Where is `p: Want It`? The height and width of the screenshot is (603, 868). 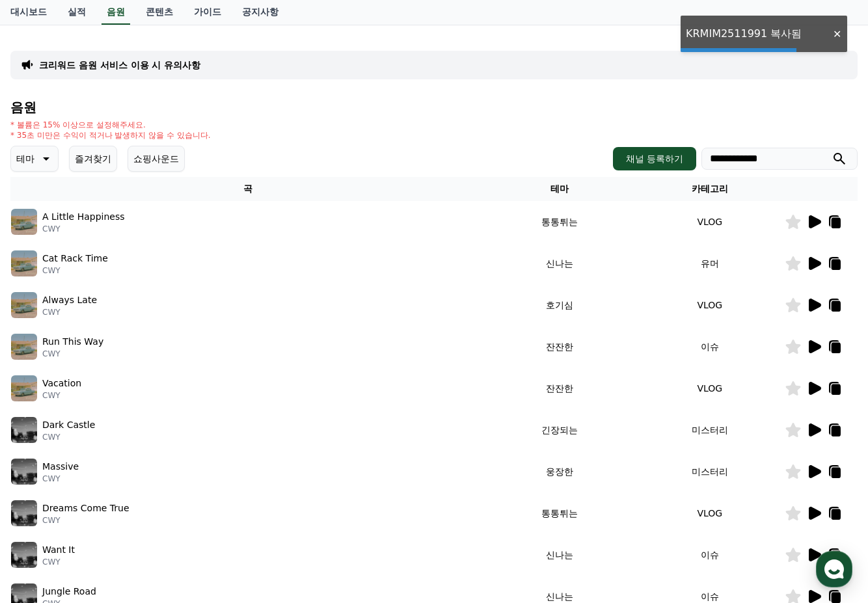
p: Want It is located at coordinates (59, 550).